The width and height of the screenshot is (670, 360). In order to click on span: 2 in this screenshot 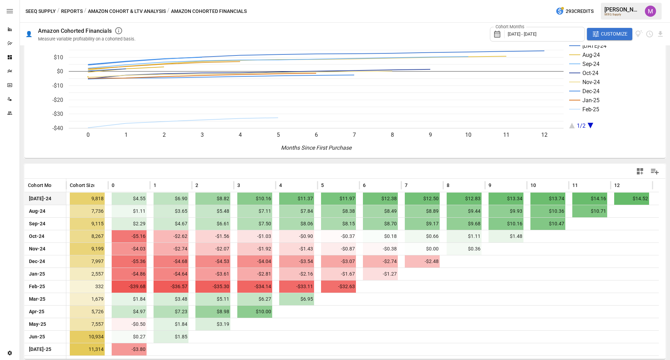, I will do `click(197, 185)`.